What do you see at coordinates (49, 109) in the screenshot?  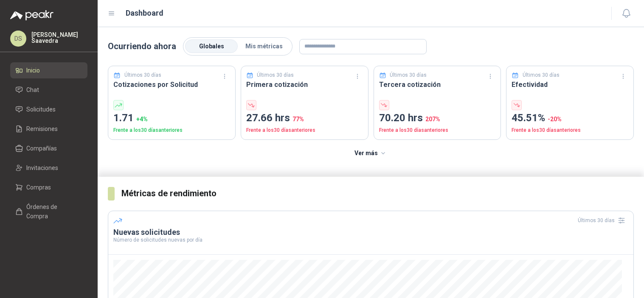 I see `a: Solicitudes` at bounding box center [49, 109].